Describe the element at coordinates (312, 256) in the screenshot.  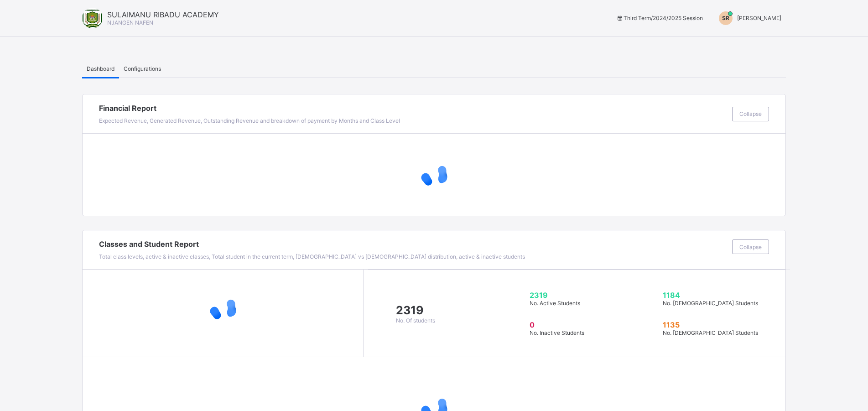
I see `span: Total class levels, active & inactive classes, Total student in the current term, [DEMOGRAPHIC_DA...` at that location.